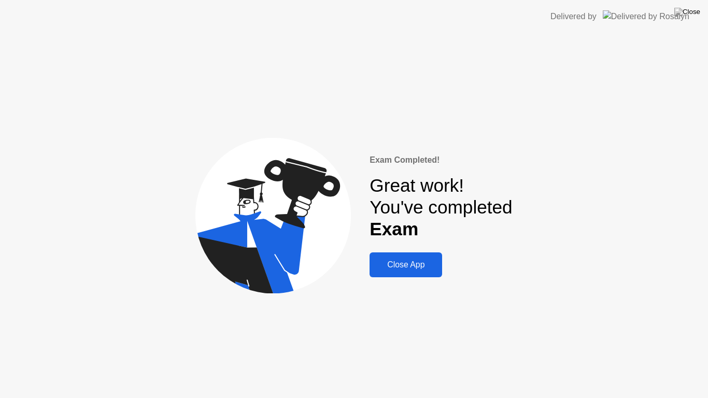  What do you see at coordinates (394, 229) in the screenshot?
I see `b: Exam` at bounding box center [394, 229].